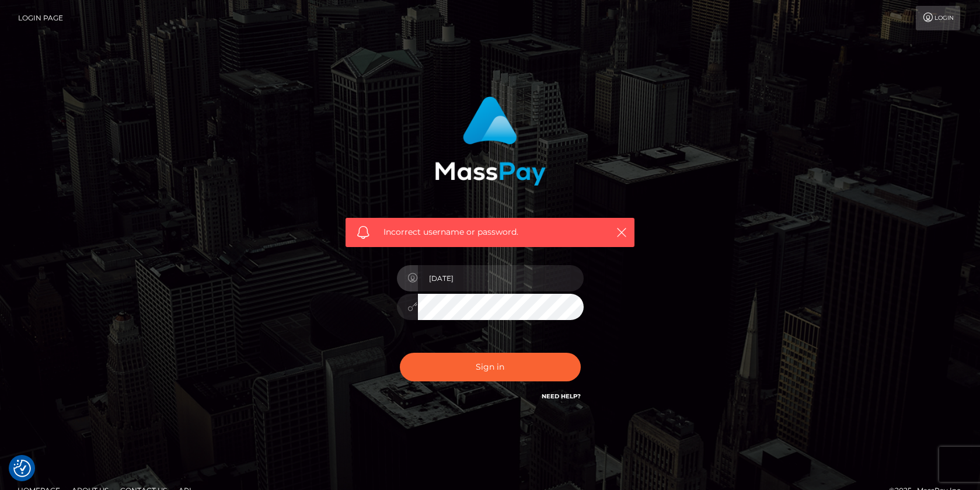 The image size is (980, 490). Describe the element at coordinates (490, 232) in the screenshot. I see `span: Incorrect username or password.` at that location.